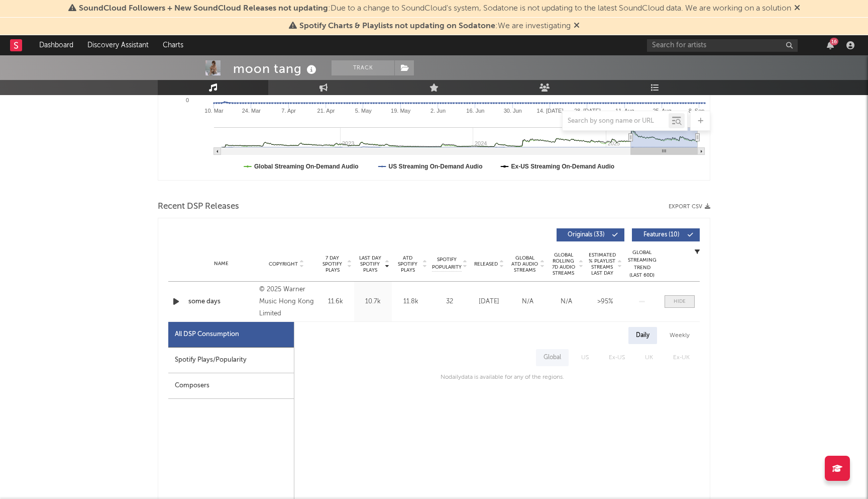  Describe the element at coordinates (476, 111) in the screenshot. I see `text: 16. Jun` at that location.